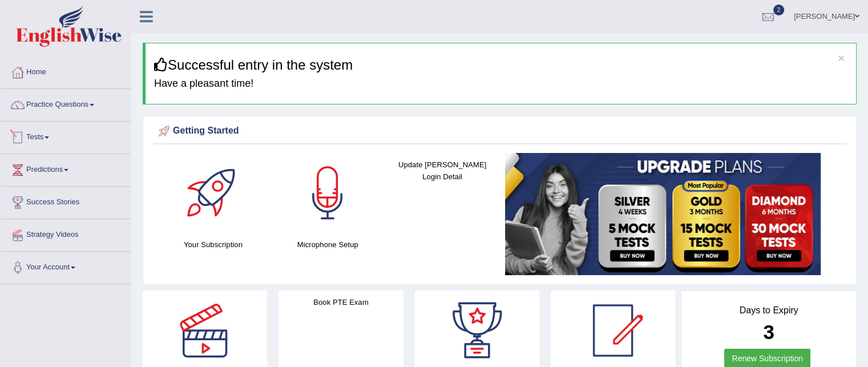 The height and width of the screenshot is (367, 868). I want to click on a: Practice Questions, so click(66, 103).